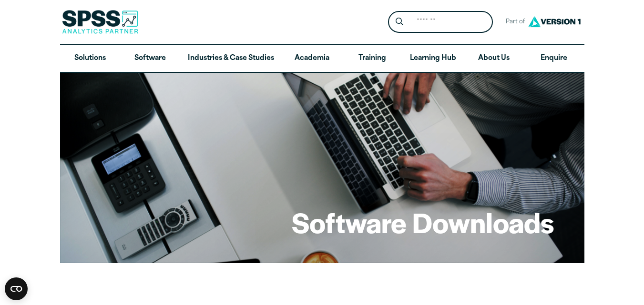 This screenshot has height=305, width=644. What do you see at coordinates (322, 58) in the screenshot?
I see `nav: Desktop version of site main menu` at bounding box center [322, 58].